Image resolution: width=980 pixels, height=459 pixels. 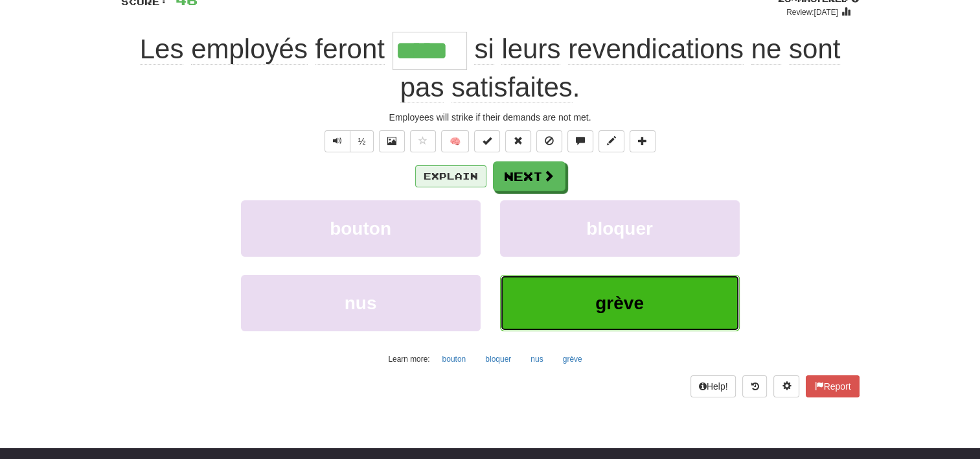 What do you see at coordinates (767, 49) in the screenshot?
I see `span: ne` at bounding box center [767, 49].